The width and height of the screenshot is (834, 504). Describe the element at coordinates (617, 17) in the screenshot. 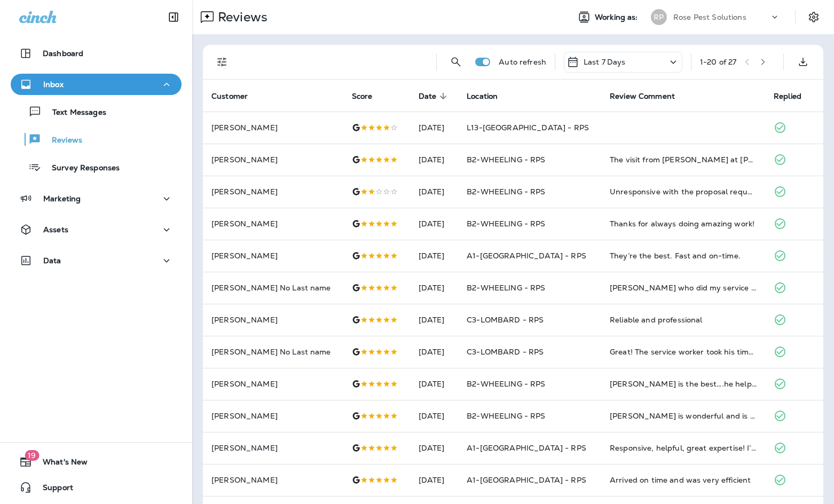

I see `span: Working as:` at that location.